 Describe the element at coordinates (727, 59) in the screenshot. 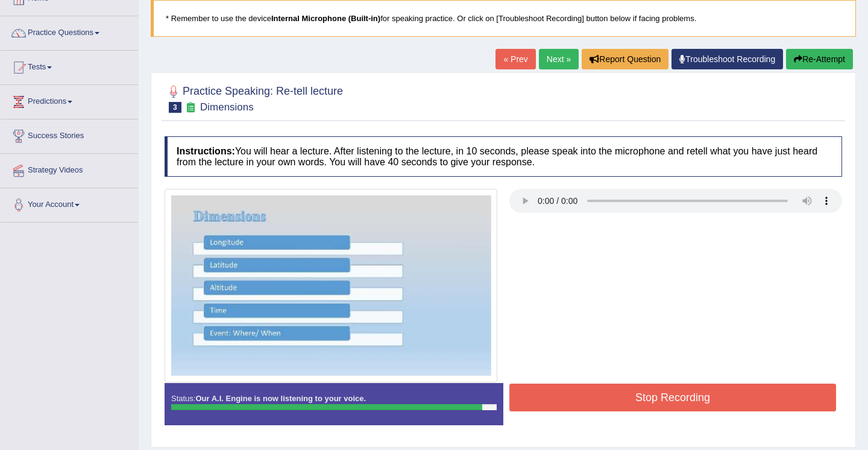

I see `a: Troubleshoot Recording` at that location.